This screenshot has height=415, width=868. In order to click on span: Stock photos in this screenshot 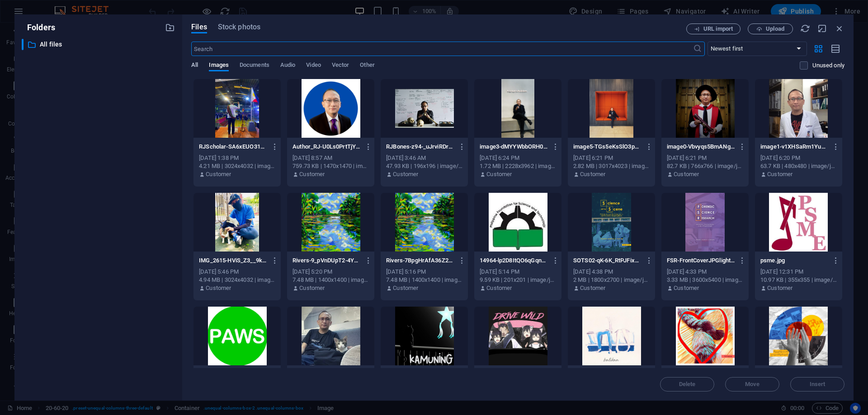, I will do `click(239, 27)`.